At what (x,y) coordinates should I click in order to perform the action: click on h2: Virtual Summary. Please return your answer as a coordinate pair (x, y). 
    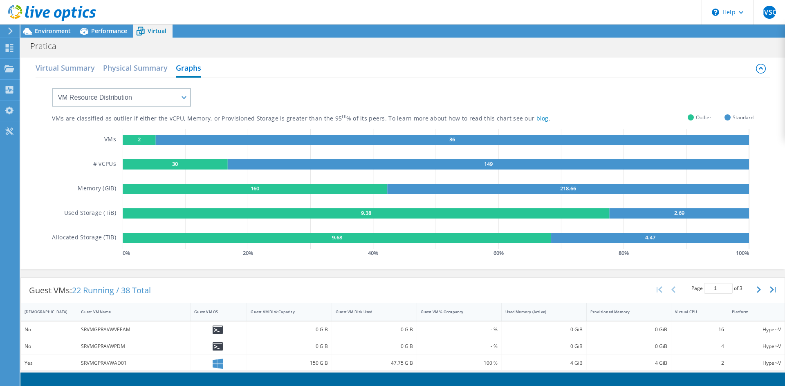
    Looking at the image, I should click on (65, 68).